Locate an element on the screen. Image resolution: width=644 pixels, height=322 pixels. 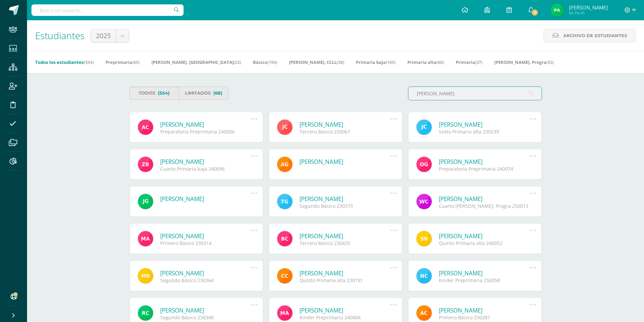
div: Quinto Primaria alta 230191 is located at coordinates (345, 281).